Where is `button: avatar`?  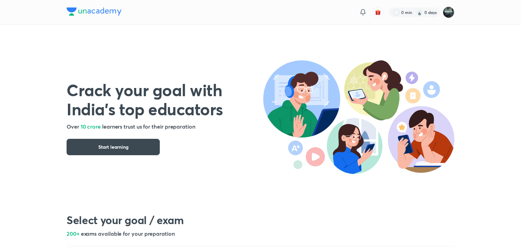 button: avatar is located at coordinates (378, 12).